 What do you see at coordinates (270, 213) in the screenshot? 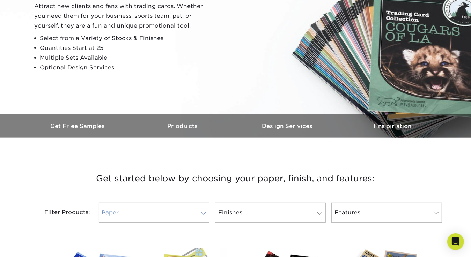
I see `a: Finishes` at bounding box center [270, 213].